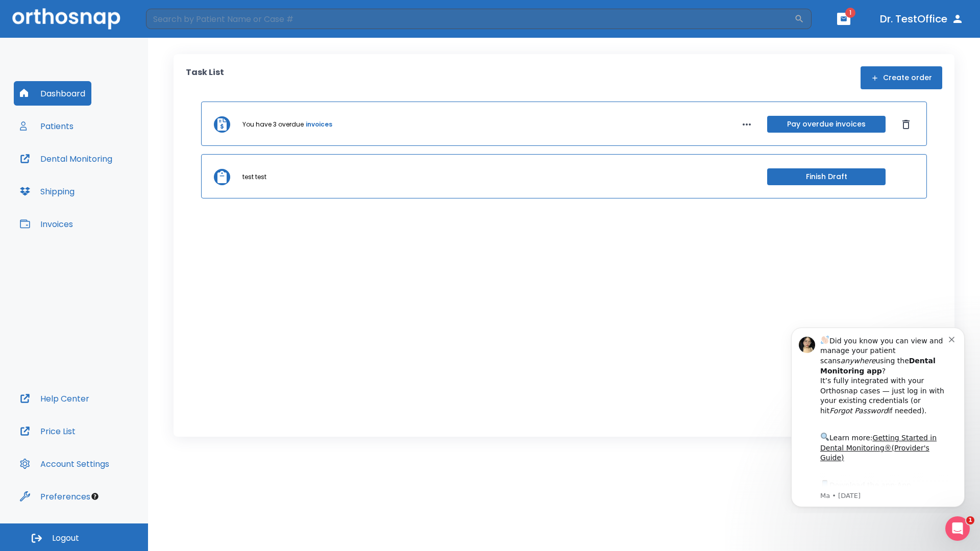  What do you see at coordinates (921, 19) in the screenshot?
I see `button: Dr. TestOffice` at bounding box center [921, 19].